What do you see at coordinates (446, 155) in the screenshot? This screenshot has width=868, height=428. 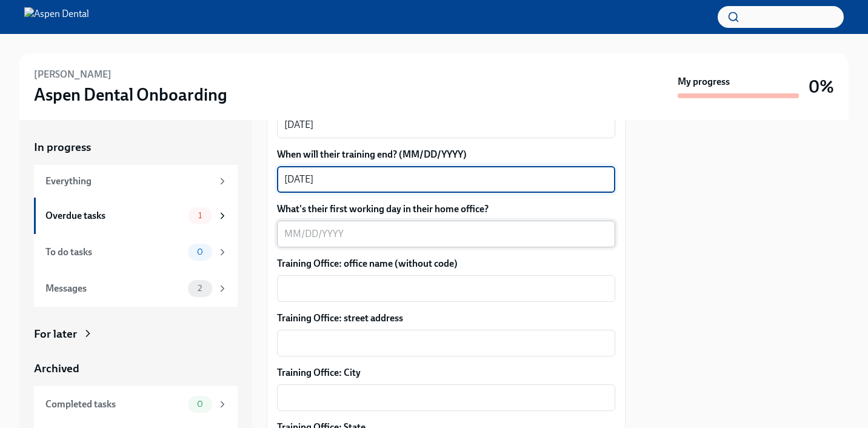 I see `label: When will their training end? (MM/DD/YYYY)` at bounding box center [446, 155].